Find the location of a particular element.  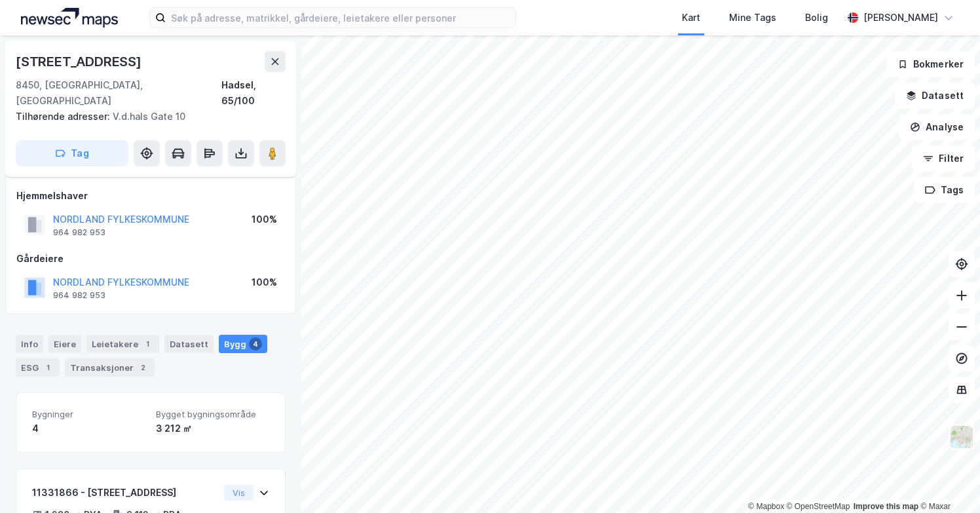

div: Bygg is located at coordinates (243, 344).